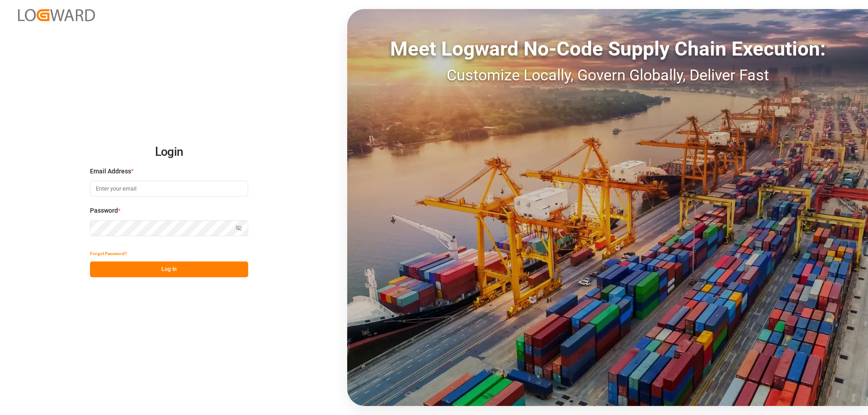 Image resolution: width=868 pixels, height=415 pixels. What do you see at coordinates (104, 210) in the screenshot?
I see `span: Password` at bounding box center [104, 210].